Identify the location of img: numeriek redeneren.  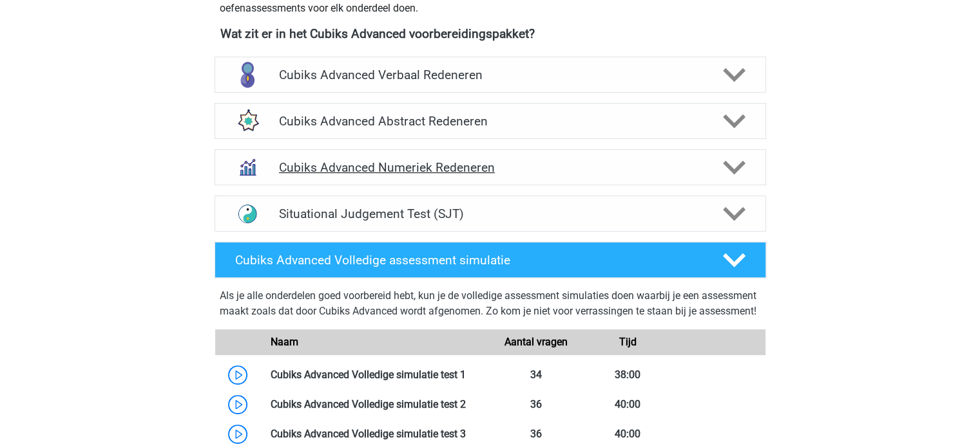
(248, 167).